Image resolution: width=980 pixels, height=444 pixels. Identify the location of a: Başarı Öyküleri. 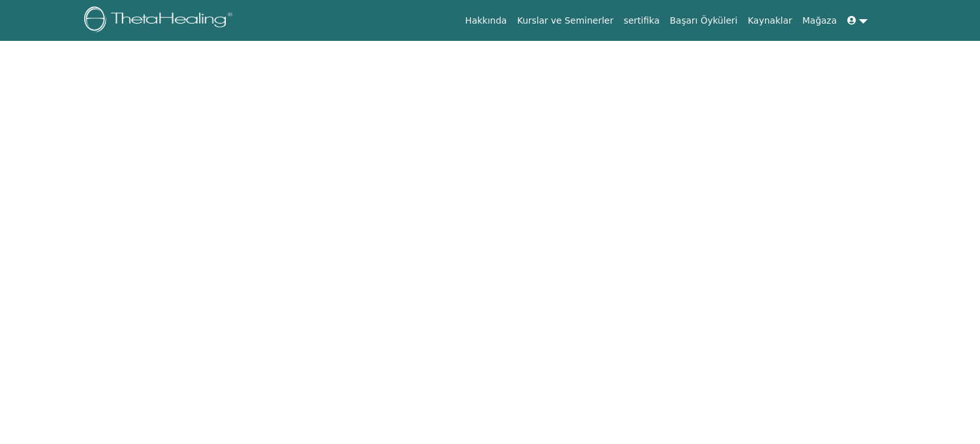
(704, 20).